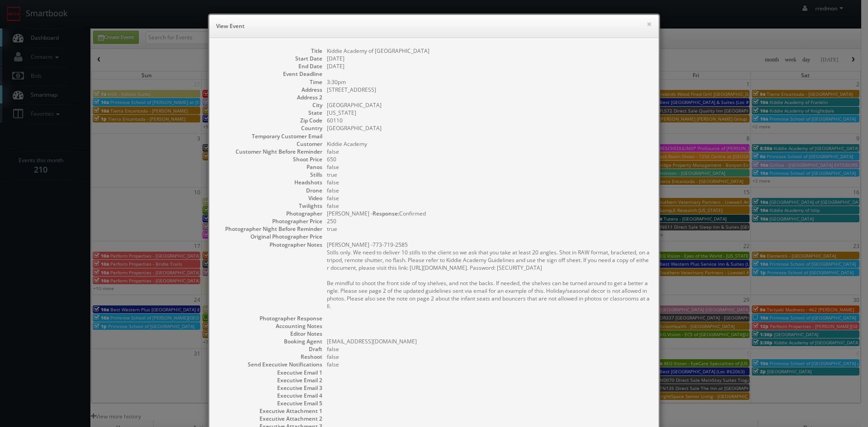 Image resolution: width=868 pixels, height=427 pixels. Describe the element at coordinates (270, 89) in the screenshot. I see `dt: Address` at that location.